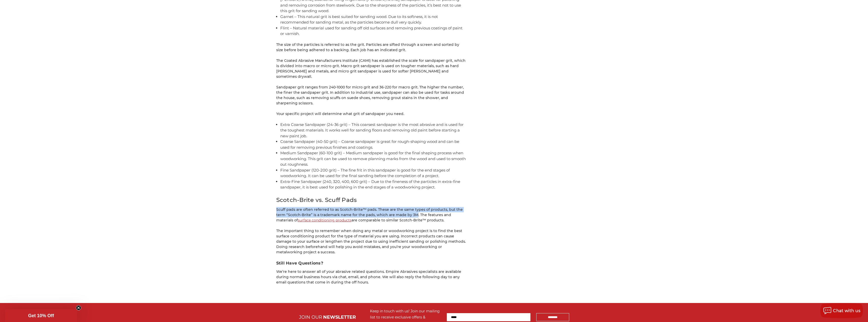  I want to click on span: NEWSLETTER, so click(340, 318).